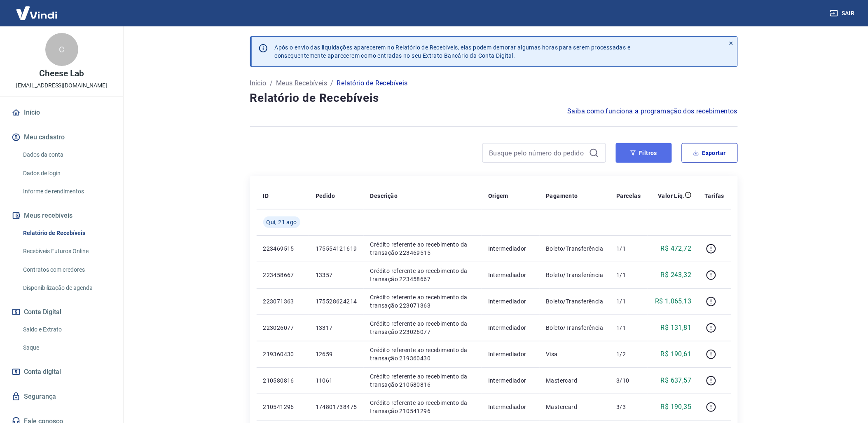 This screenshot has width=868, height=423. I want to click on p: 174801738475, so click(337, 406).